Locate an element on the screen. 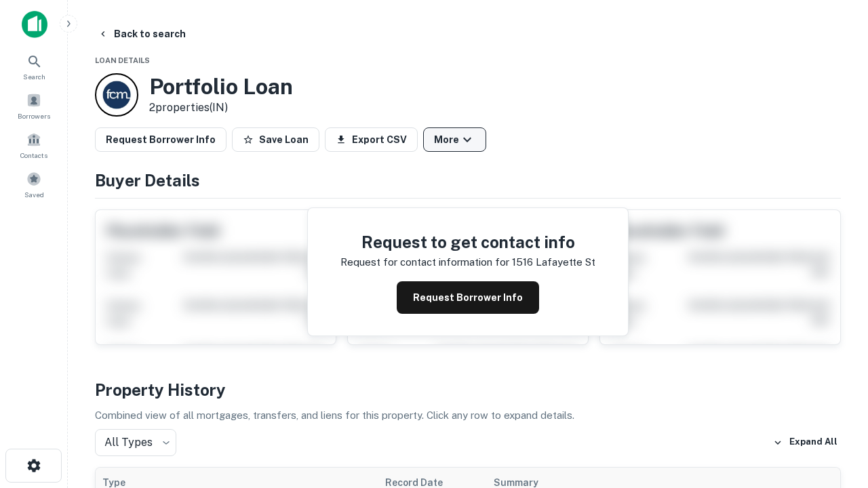  div: Borrowers is located at coordinates (34, 106).